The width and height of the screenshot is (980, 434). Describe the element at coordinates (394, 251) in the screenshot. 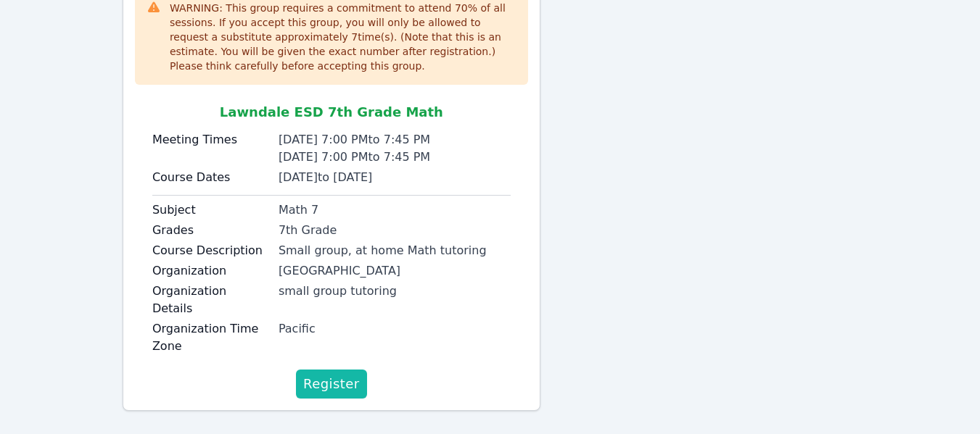

I see `div: Small group, at home Math tutoring` at that location.